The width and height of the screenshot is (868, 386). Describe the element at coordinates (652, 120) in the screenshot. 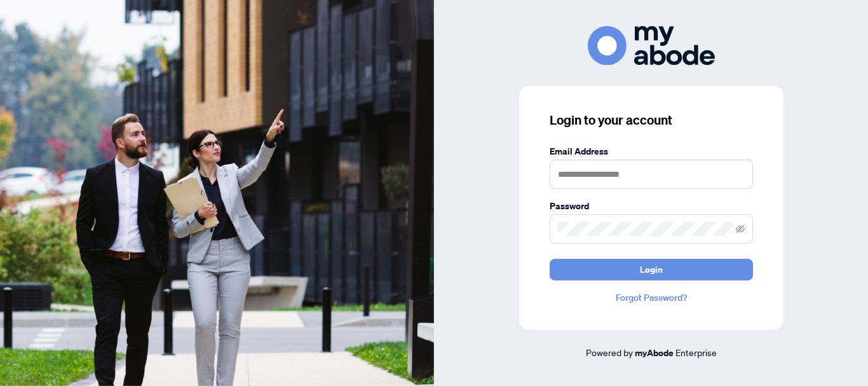

I see `h3: Login to your account` at that location.